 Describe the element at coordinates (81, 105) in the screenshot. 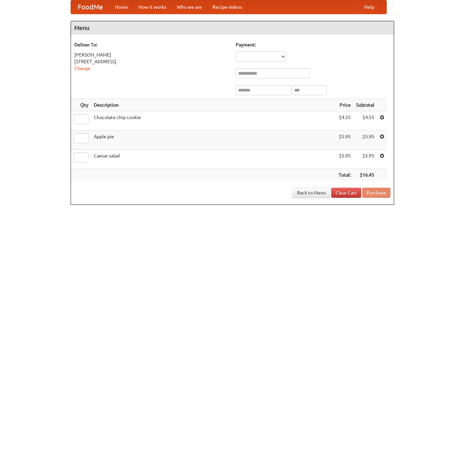

I see `th: Qty` at that location.